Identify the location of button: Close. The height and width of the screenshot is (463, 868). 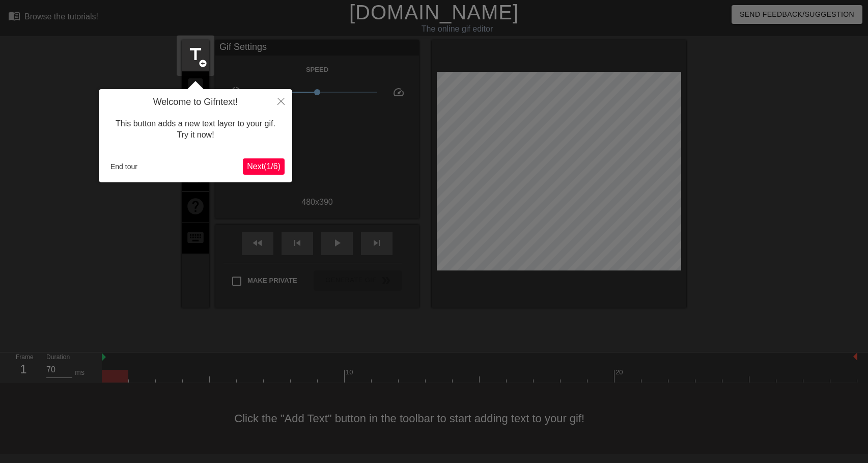
(281, 101).